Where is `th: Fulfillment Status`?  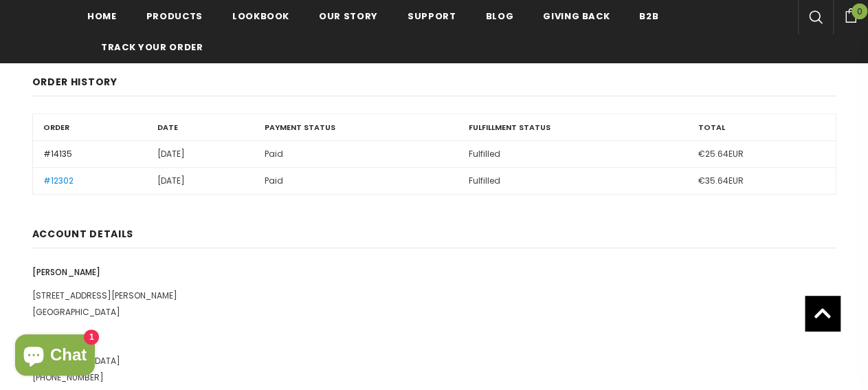 th: Fulfillment Status is located at coordinates (572, 128).